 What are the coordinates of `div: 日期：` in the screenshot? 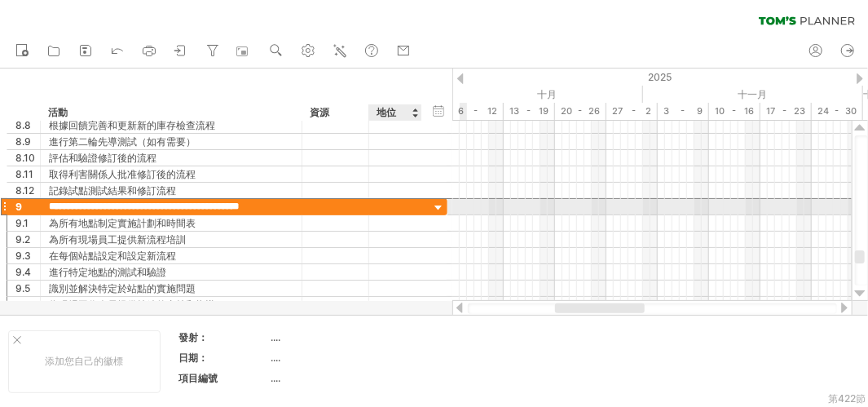 It's located at (223, 357).